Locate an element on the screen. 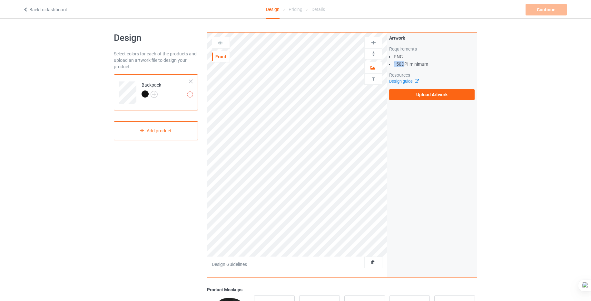 The height and width of the screenshot is (301, 591). li: PNG is located at coordinates (434, 57).